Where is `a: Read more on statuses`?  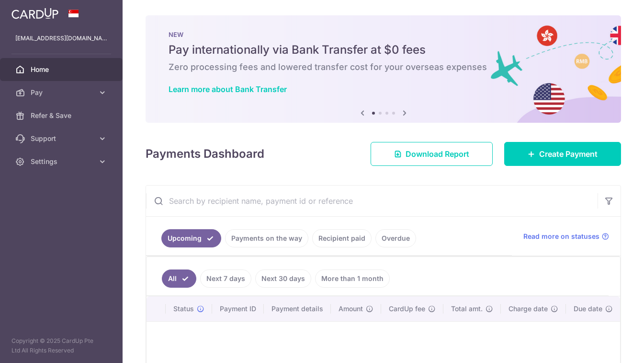 a: Read more on statuses is located at coordinates (566, 236).